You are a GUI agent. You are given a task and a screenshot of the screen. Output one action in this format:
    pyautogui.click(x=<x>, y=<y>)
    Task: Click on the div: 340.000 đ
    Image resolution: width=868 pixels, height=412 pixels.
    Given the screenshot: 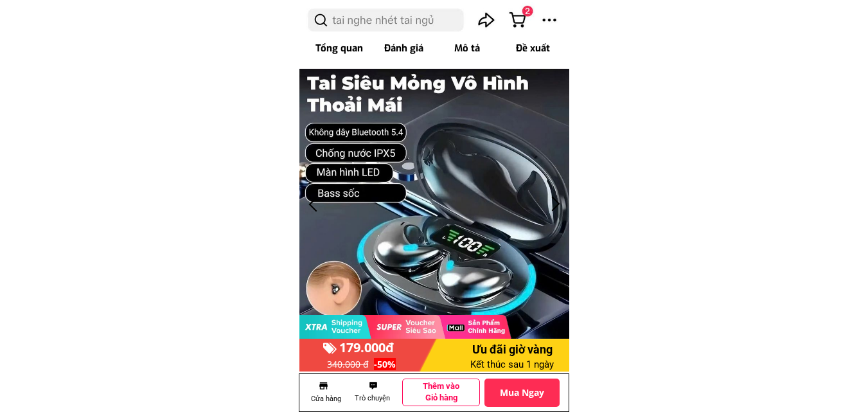 What is the action you would take?
    pyautogui.click(x=348, y=365)
    